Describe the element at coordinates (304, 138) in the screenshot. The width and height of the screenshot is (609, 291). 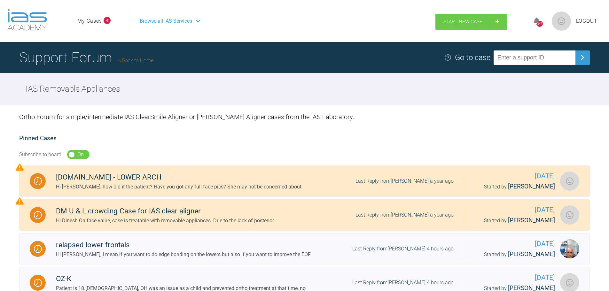
I see `h2: Pinned Cases` at that location.